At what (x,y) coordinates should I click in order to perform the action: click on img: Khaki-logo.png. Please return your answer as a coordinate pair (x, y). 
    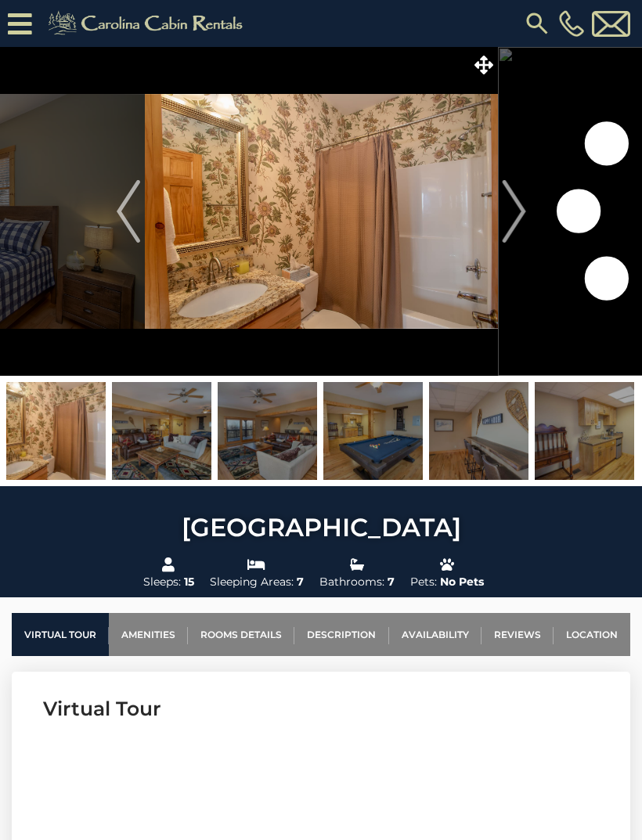
    Looking at the image, I should click on (148, 24).